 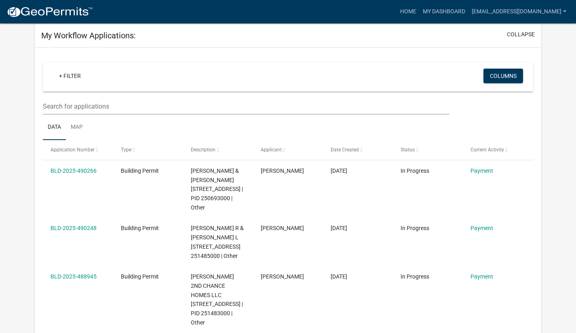 What do you see at coordinates (246, 106) in the screenshot?
I see `input: Search for applications` at bounding box center [246, 106].